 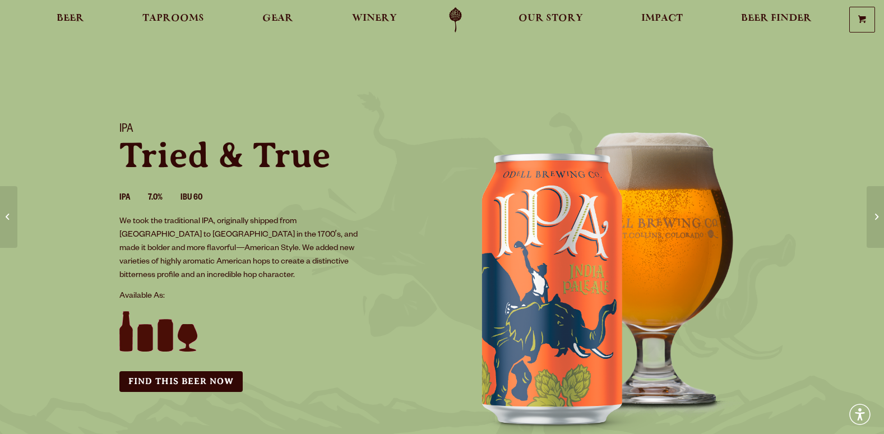 I want to click on a: Winery, so click(x=374, y=20).